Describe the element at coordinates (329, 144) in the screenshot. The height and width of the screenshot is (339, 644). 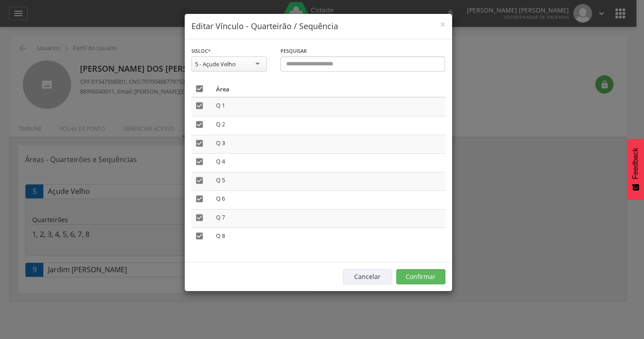
I see `td: Q 3` at that location.